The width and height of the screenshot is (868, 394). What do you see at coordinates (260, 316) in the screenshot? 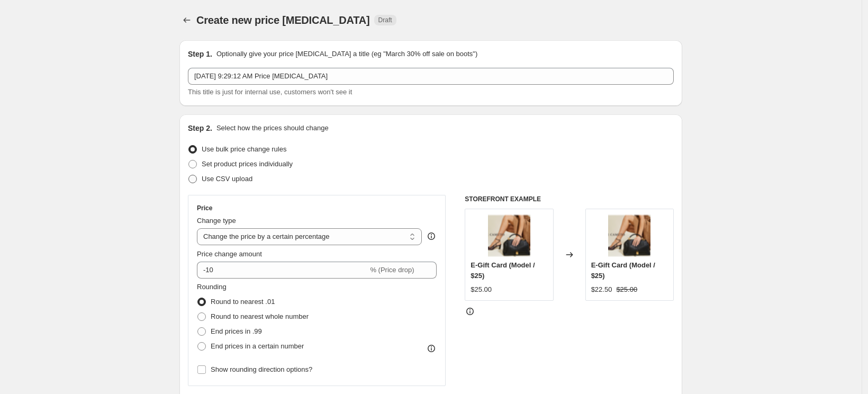
I see `span: Round to nearest whole number` at bounding box center [260, 316].